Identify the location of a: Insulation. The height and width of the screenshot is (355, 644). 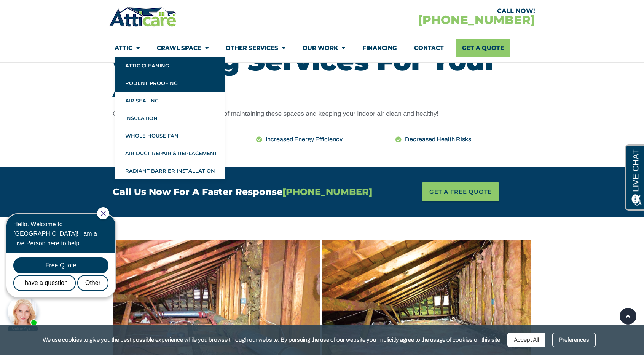
(170, 118).